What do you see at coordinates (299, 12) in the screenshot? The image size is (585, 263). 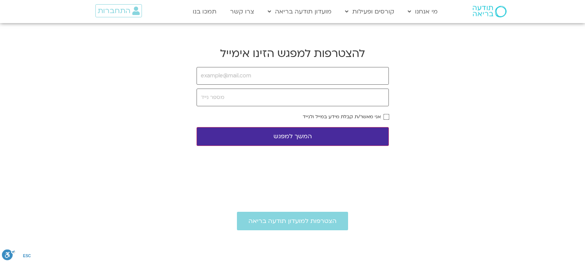 I see `a: מועדון תודעה בריאה` at bounding box center [299, 12].